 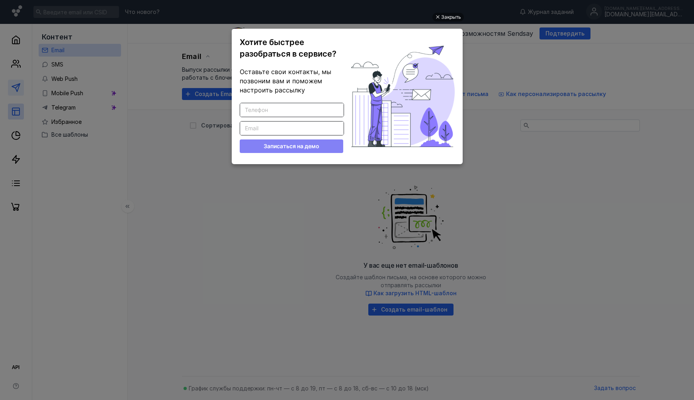 I want to click on input: Телефон, so click(x=292, y=110).